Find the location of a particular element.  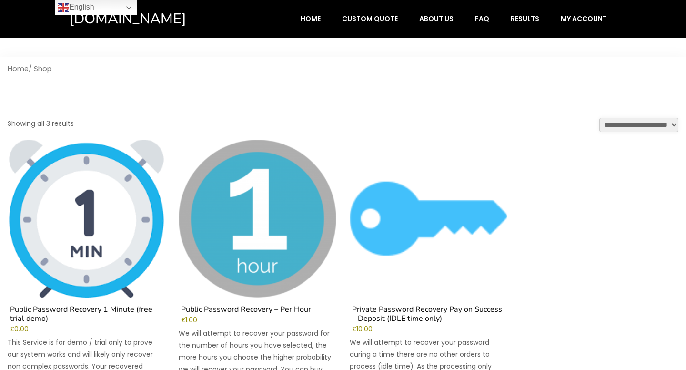

span: Custom Quote is located at coordinates (370, 19).